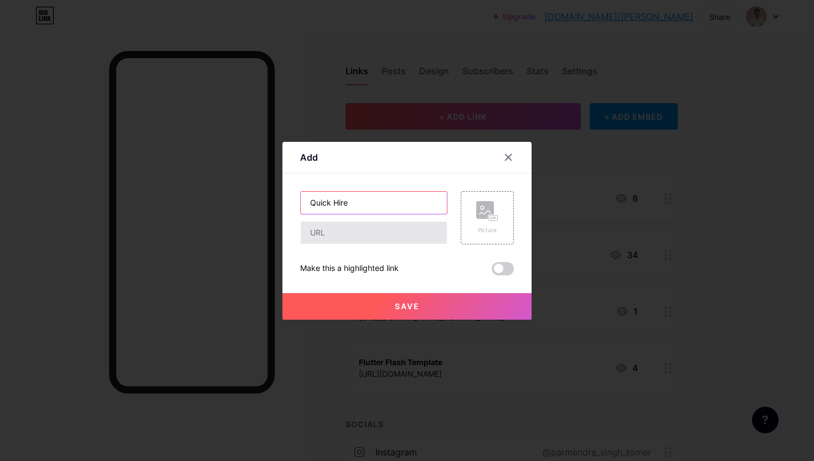 The width and height of the screenshot is (814, 461). Describe the element at coordinates (374, 233) in the screenshot. I see `input: URL` at that location.